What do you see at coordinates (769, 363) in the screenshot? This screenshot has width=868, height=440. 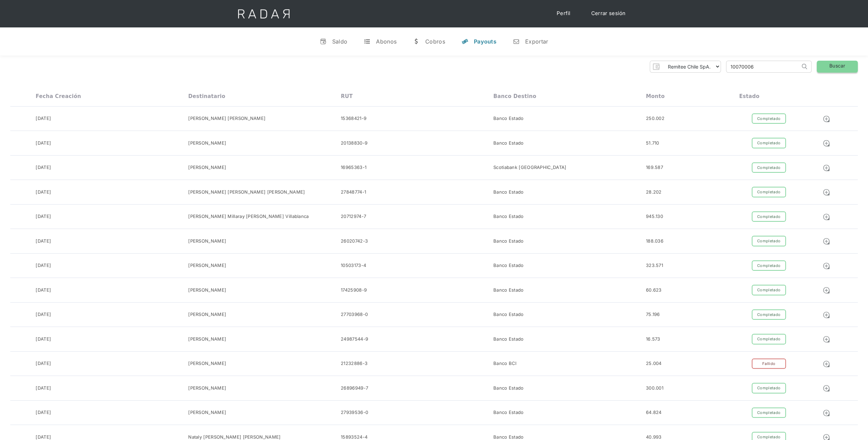 I see `div: Fallido` at bounding box center [769, 363].